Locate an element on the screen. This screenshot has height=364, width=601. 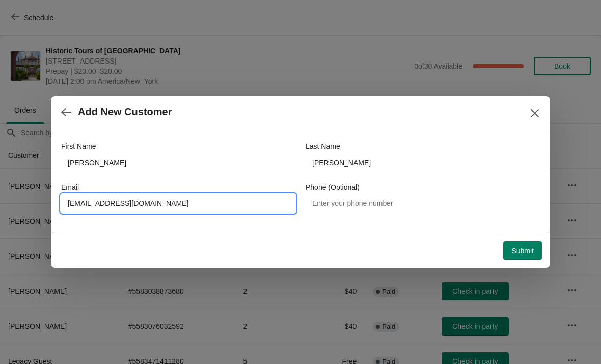
input: John is located at coordinates (178, 162).